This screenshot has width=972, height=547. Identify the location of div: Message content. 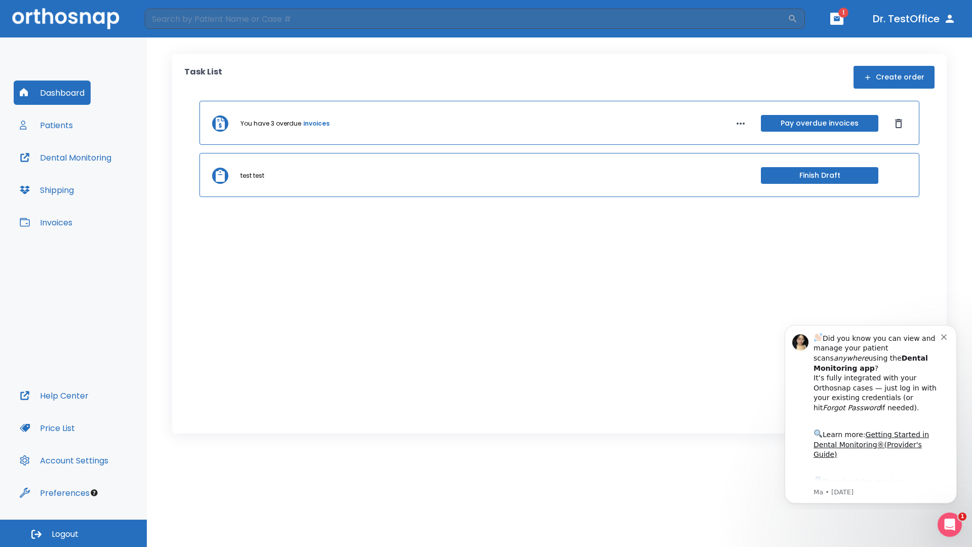
(108, 92).